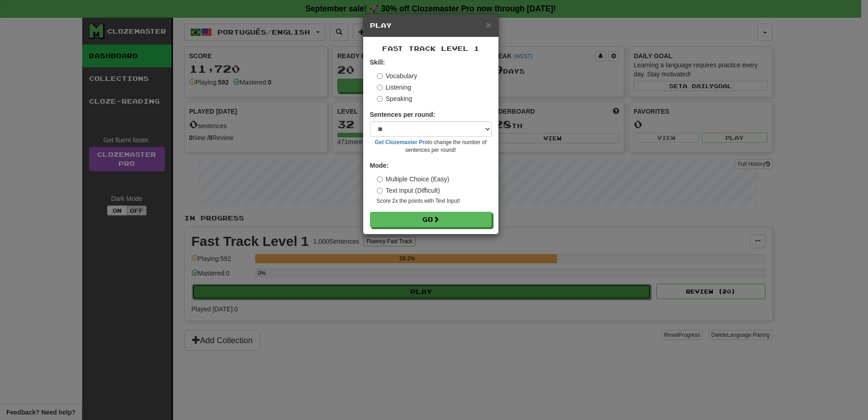 The width and height of the screenshot is (868, 420). Describe the element at coordinates (489, 25) in the screenshot. I see `button: Close` at that location.